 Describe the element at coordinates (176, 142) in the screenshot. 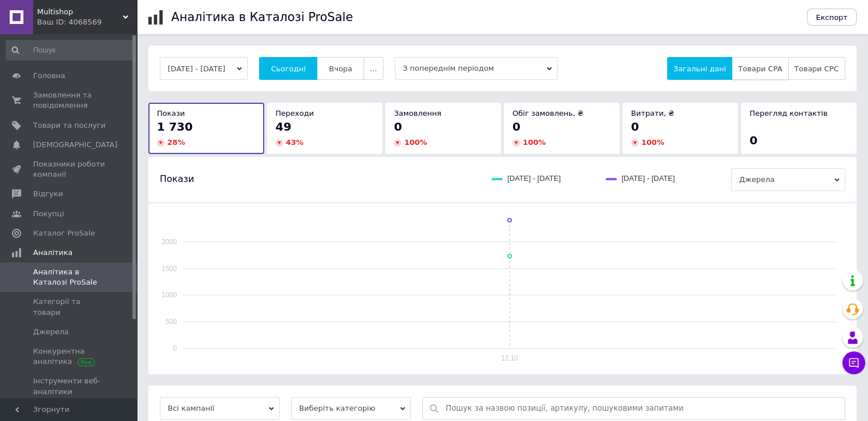

I see `span: 28 %` at that location.